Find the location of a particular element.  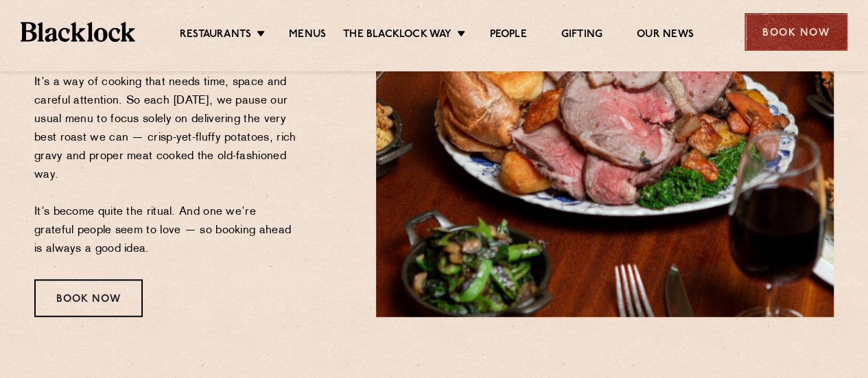

a: Gifting is located at coordinates (582, 36).